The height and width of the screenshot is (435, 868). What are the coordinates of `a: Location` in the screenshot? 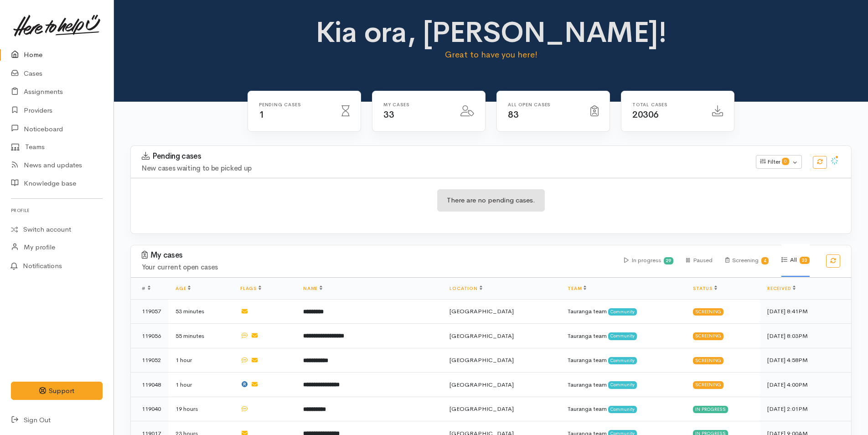 It's located at (465, 288).